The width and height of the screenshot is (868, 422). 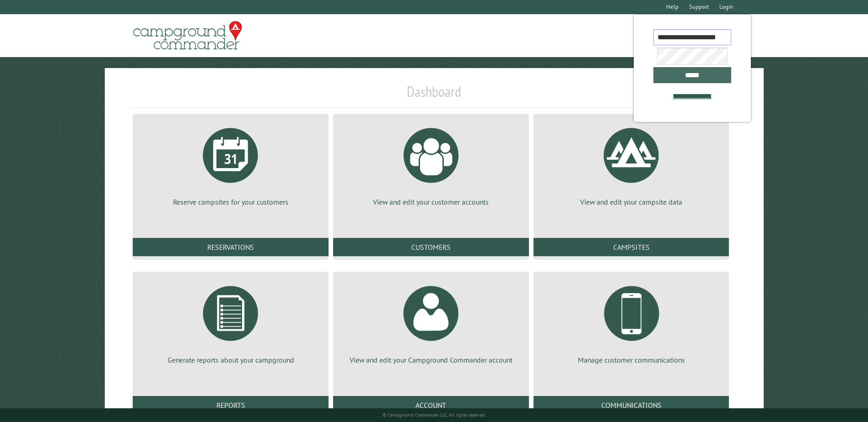 I want to click on a: Campsites, so click(x=632, y=247).